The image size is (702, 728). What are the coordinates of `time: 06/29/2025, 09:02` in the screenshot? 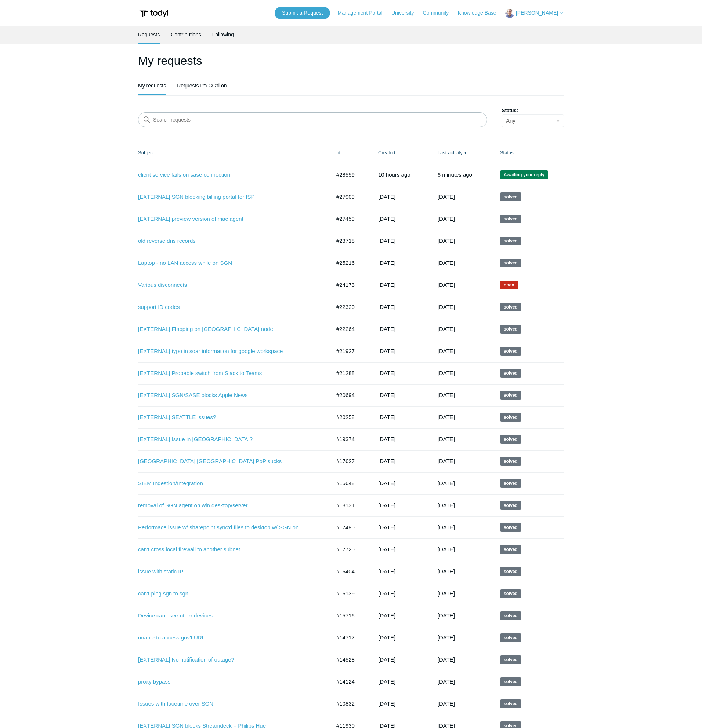 It's located at (446, 263).